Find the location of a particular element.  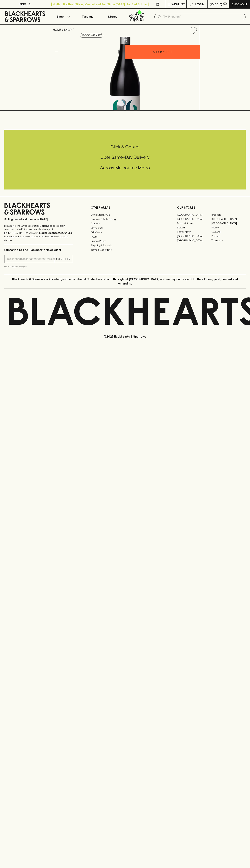

p: Subscribe to The Blackhearts Newsletter is located at coordinates (39, 250).